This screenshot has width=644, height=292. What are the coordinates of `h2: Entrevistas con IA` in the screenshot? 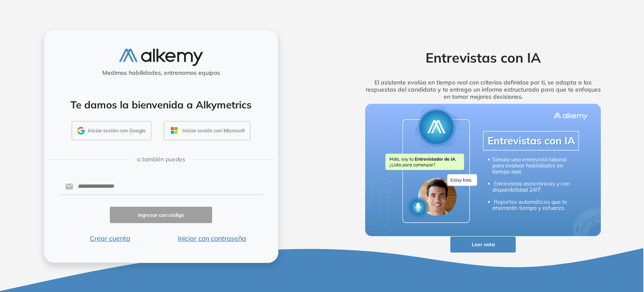 It's located at (483, 57).